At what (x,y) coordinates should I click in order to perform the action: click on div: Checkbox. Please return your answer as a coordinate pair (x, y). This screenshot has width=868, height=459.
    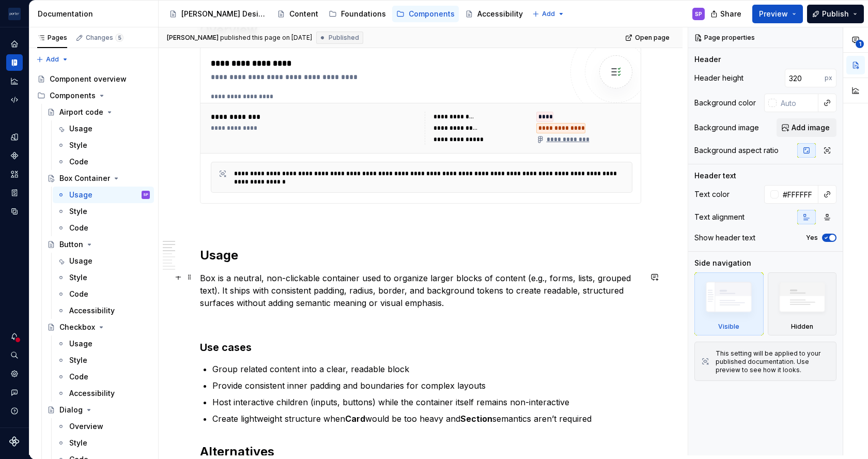
    Looking at the image, I should click on (77, 327).